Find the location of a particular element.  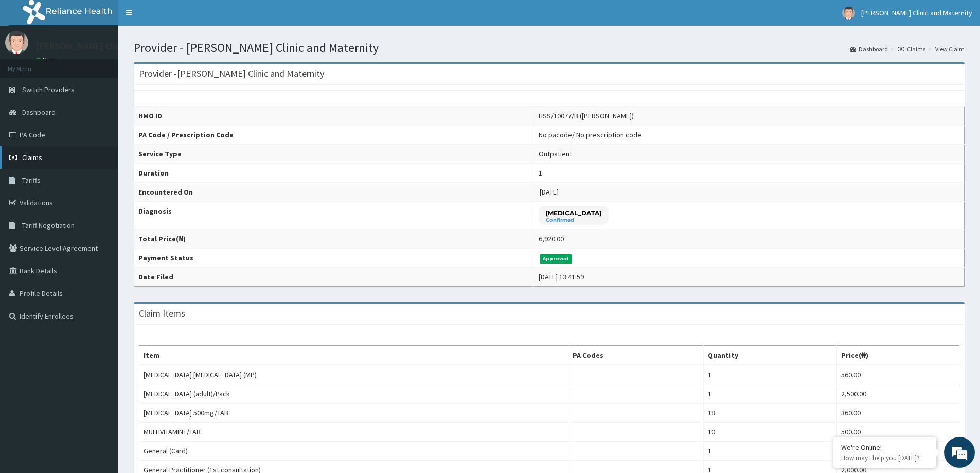

small: Confirmed is located at coordinates (574, 220).